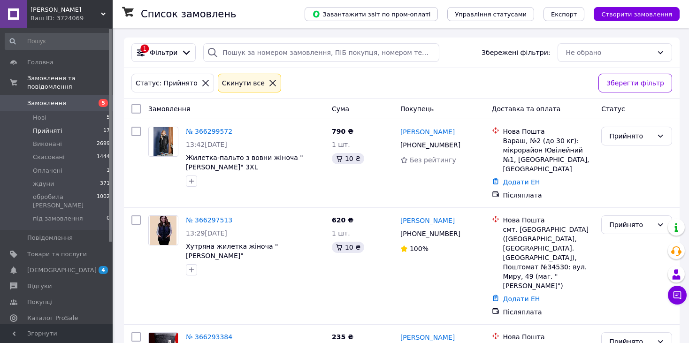 This screenshot has height=343, width=689. Describe the element at coordinates (209, 131) in the screenshot. I see `a: № 366299572` at that location.